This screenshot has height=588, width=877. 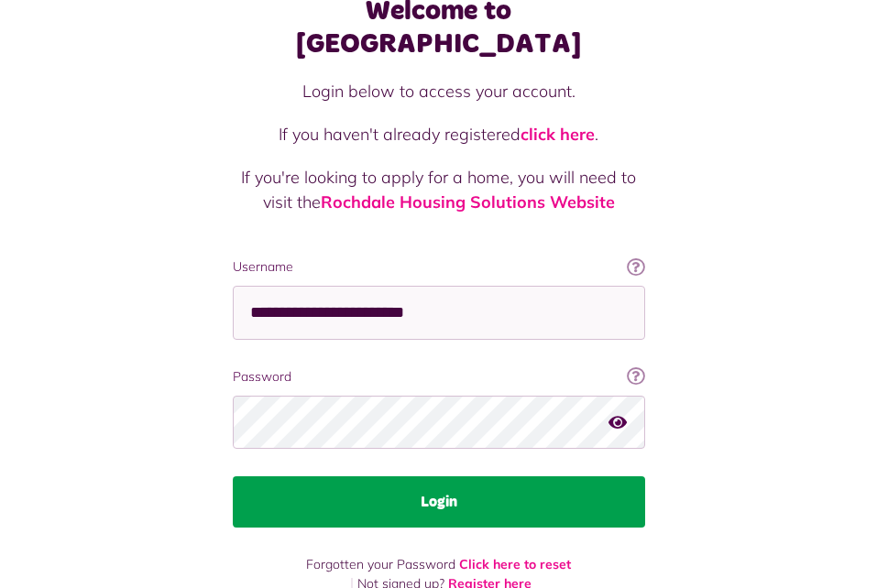 What do you see at coordinates (438, 190) in the screenshot?
I see `p: If you're looking to apply for a home, you will need to visit the` at bounding box center [438, 190].